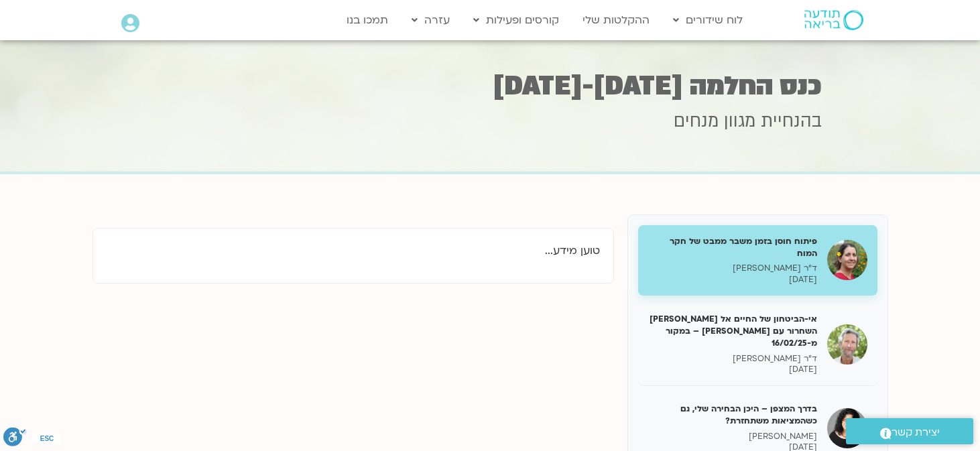  I want to click on p: טוען מידע..., so click(353, 251).